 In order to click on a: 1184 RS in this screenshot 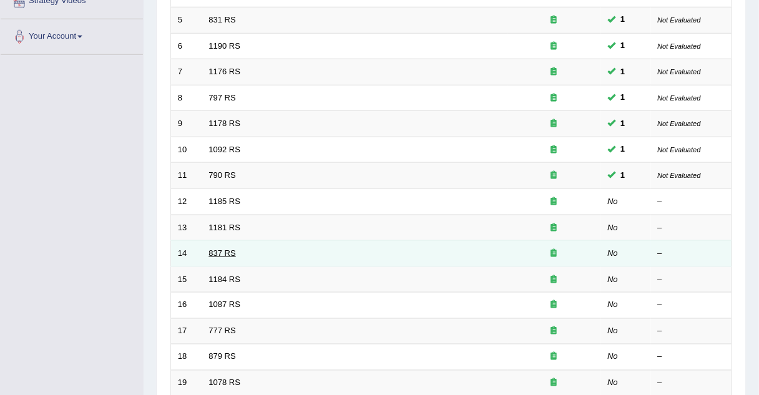, I will do `click(225, 279)`.